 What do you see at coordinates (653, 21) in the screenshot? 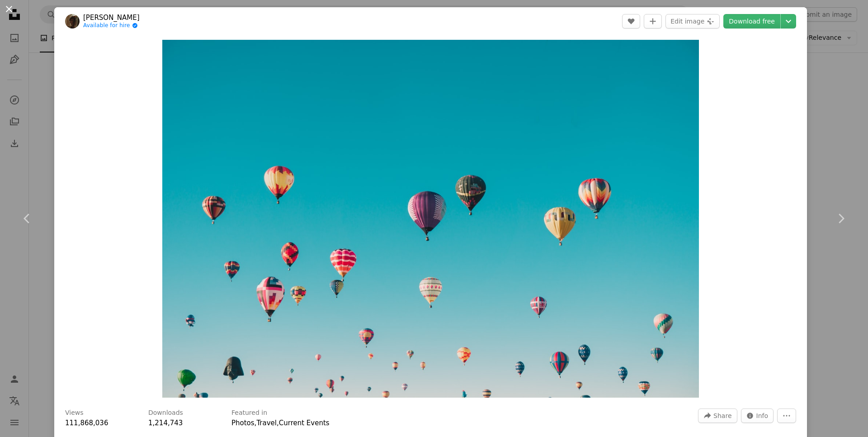
I see `button: Add to Collection` at bounding box center [653, 21].